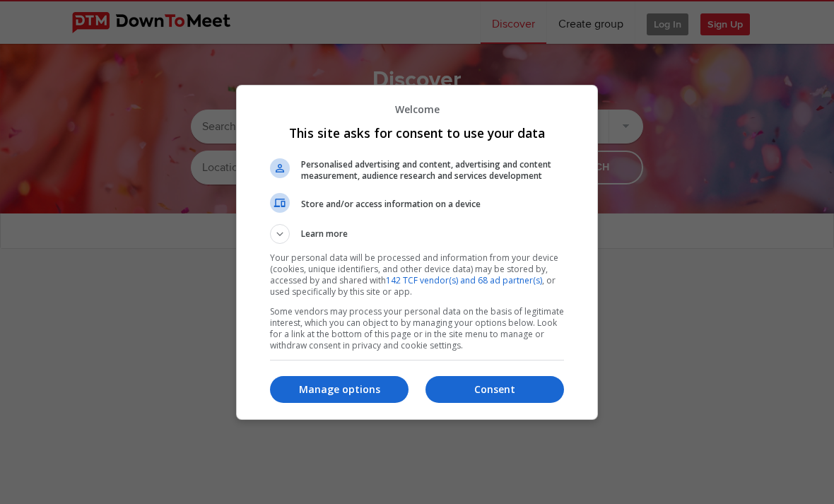 The height and width of the screenshot is (504, 834). Describe the element at coordinates (339, 390) in the screenshot. I see `p: Manage options` at that location.